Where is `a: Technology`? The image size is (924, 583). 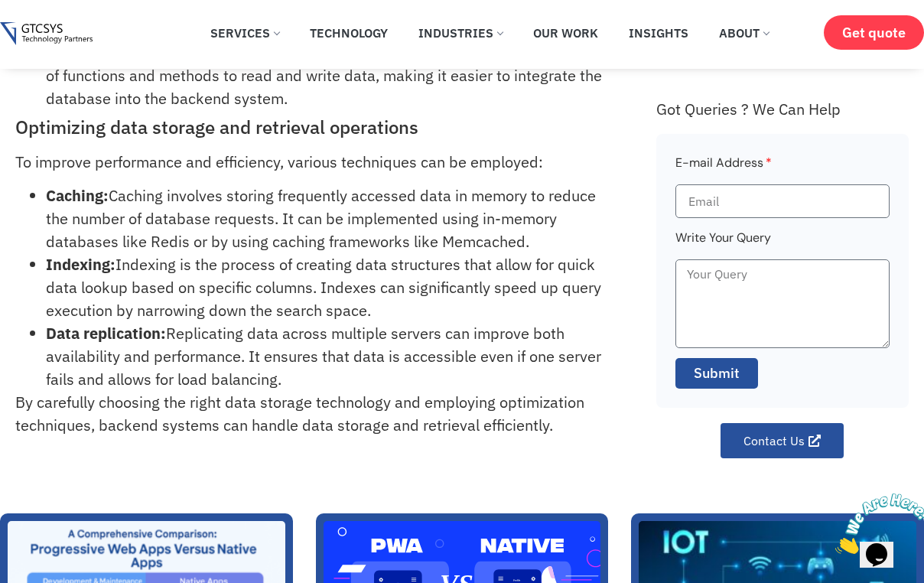 a: Technology is located at coordinates (349, 33).